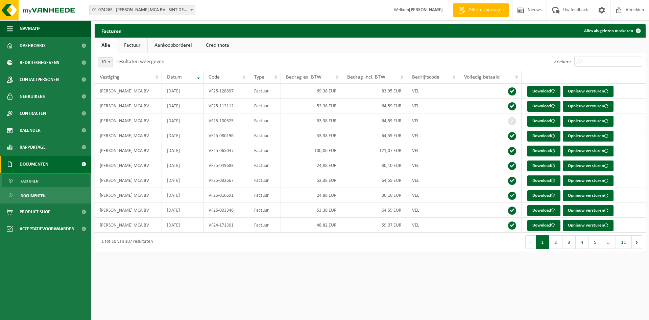  Describe the element at coordinates (106, 45) in the screenshot. I see `a: Alle` at that location.